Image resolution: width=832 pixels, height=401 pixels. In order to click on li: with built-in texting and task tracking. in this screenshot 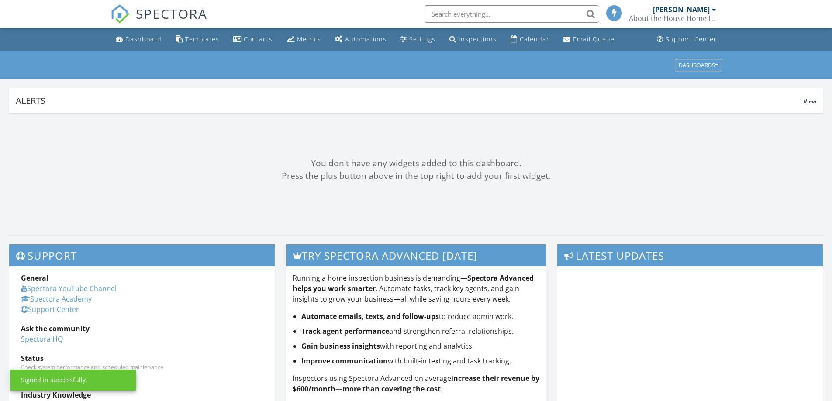, I will do `click(420, 361)`.